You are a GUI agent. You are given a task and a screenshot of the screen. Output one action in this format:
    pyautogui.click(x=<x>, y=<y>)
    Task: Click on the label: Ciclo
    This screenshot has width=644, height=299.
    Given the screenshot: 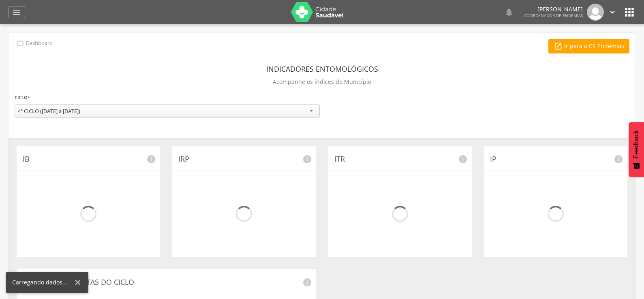 What is the action you would take?
    pyautogui.click(x=22, y=97)
    